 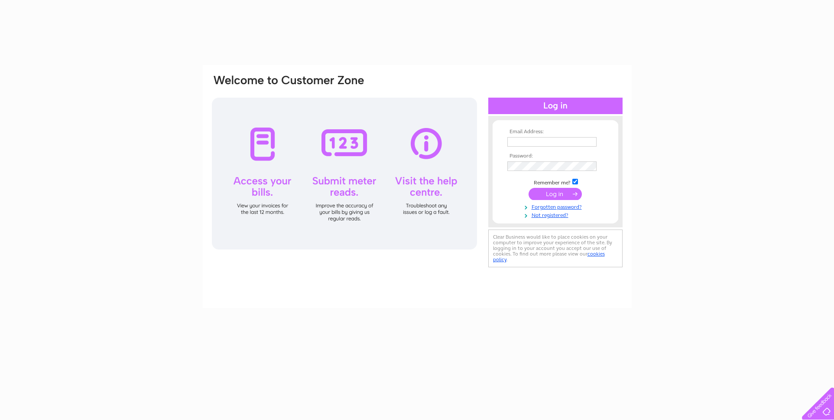 What do you see at coordinates (549, 256) in the screenshot?
I see `a: cookies policy` at bounding box center [549, 256].